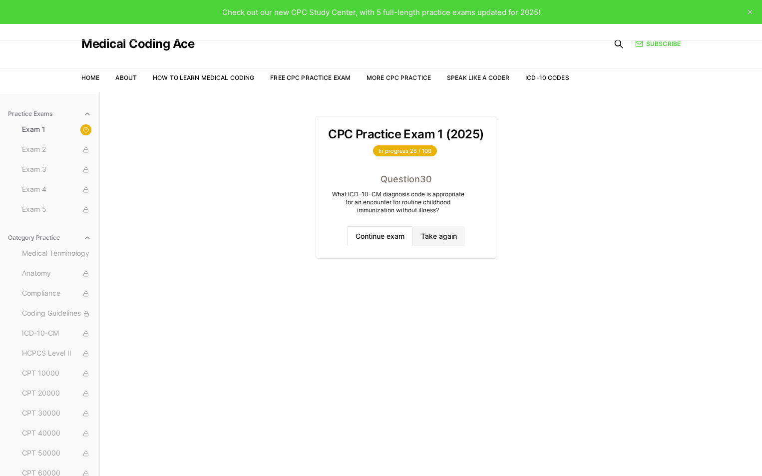 Image resolution: width=762 pixels, height=476 pixels. Describe the element at coordinates (56, 170) in the screenshot. I see `button: Exam 3` at that location.